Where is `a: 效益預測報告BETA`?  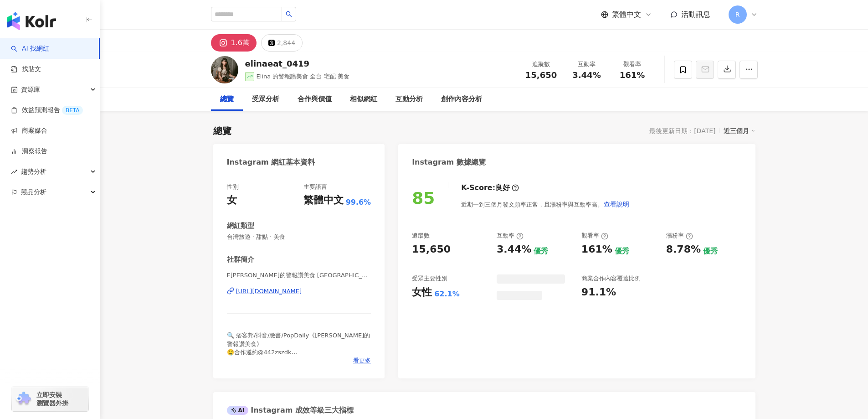 a: 效益預測報告BETA is located at coordinates (47, 110).